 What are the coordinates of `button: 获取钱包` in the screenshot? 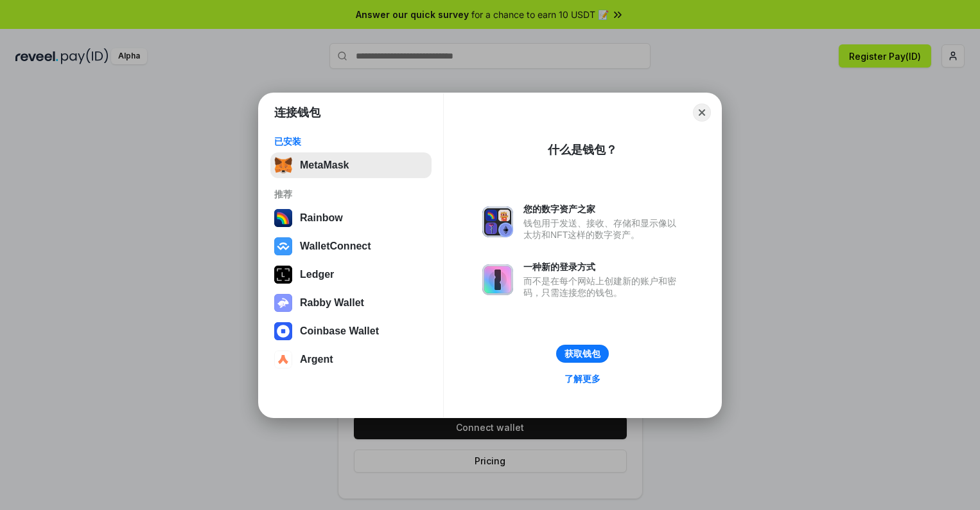 It's located at (583, 354).